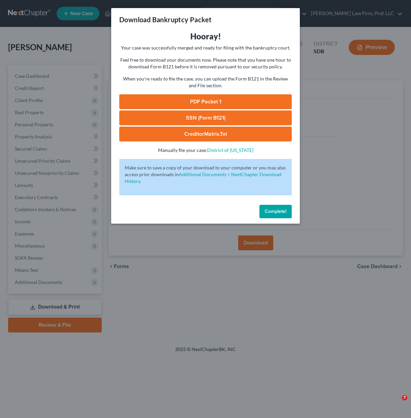 The height and width of the screenshot is (418, 411). What do you see at coordinates (405, 398) in the screenshot?
I see `span: 7` at bounding box center [405, 398].